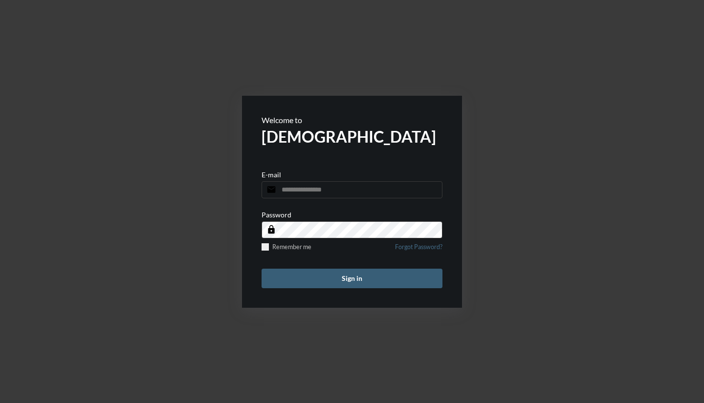 Image resolution: width=704 pixels, height=403 pixels. Describe the element at coordinates (271, 174) in the screenshot. I see `p: E-mail` at that location.